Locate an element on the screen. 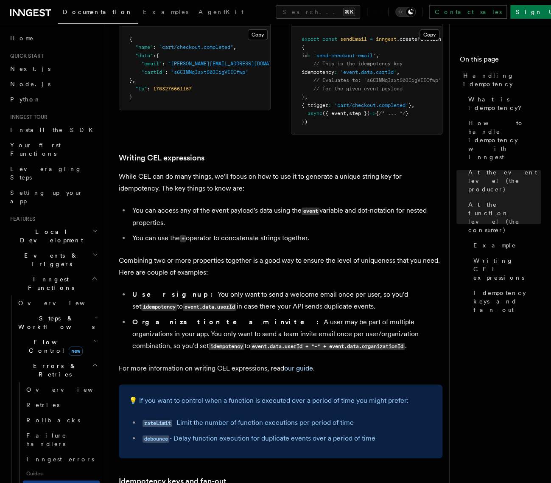 This screenshot has height=483, width=551. span: Idempotency keys and fan-out is located at coordinates (507, 301).